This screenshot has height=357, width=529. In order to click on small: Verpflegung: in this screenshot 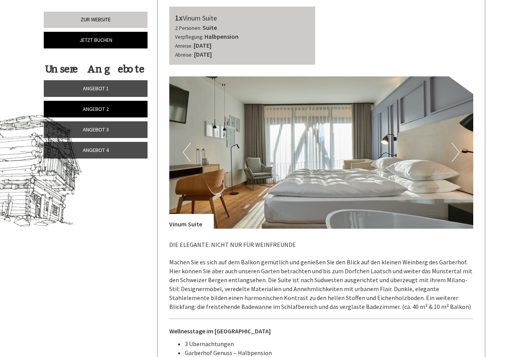, I will do `click(189, 37)`.